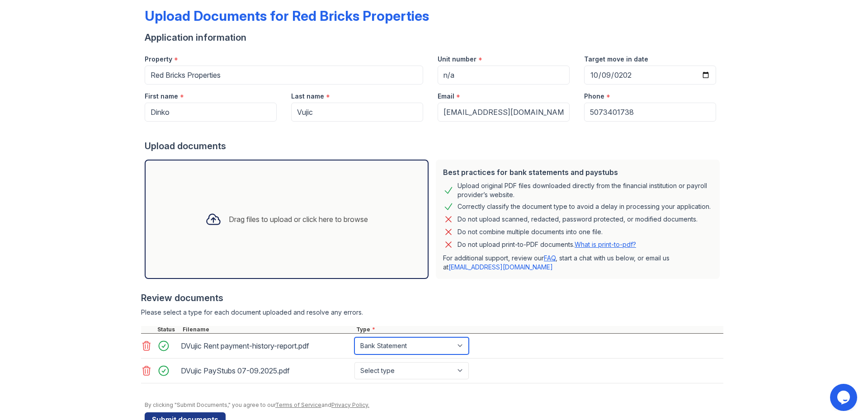 The width and height of the screenshot is (868, 420). What do you see at coordinates (446, 96) in the screenshot?
I see `label: Email` at bounding box center [446, 96].